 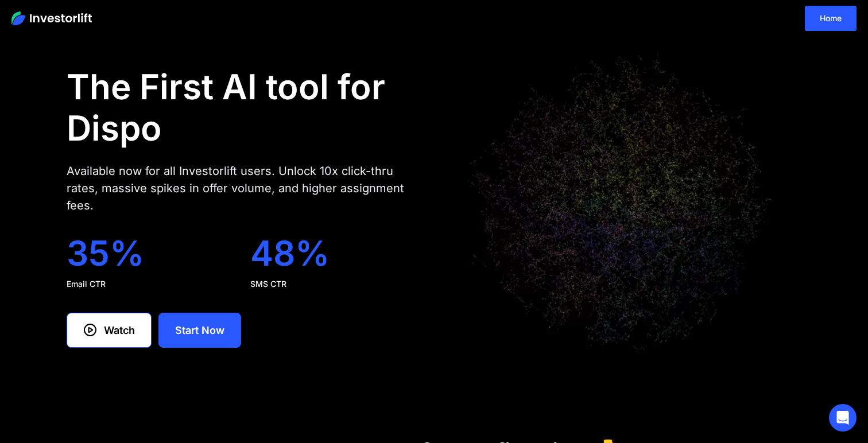 I want to click on div: Email CTR, so click(x=149, y=284).